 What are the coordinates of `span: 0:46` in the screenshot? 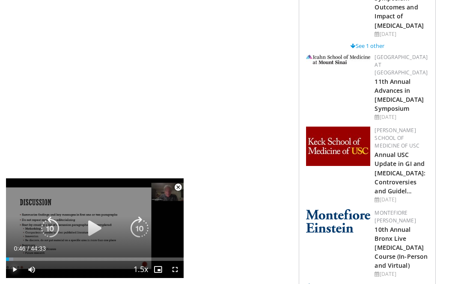 It's located at (19, 249).